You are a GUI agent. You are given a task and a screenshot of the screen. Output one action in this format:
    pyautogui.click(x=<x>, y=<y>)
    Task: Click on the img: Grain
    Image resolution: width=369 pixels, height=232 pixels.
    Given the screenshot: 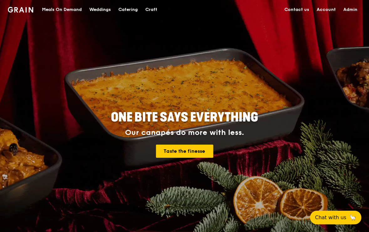 What is the action you would take?
    pyautogui.click(x=20, y=10)
    